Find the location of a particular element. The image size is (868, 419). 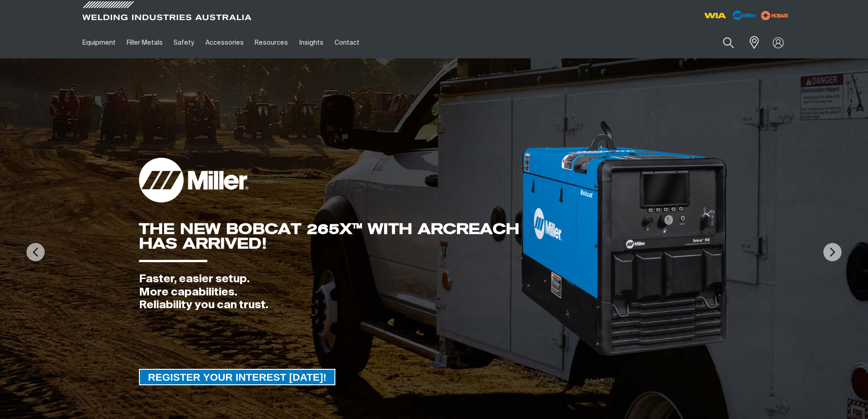

div: Faster, easier setup. More capabilities. Reliability you can trust. is located at coordinates (329, 292).